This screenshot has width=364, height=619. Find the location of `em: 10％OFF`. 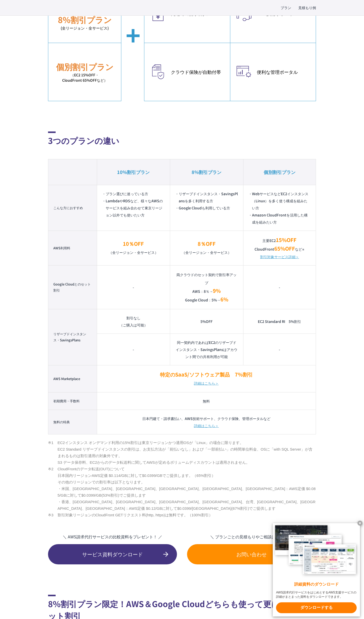

em: 10％OFF is located at coordinates (133, 244).